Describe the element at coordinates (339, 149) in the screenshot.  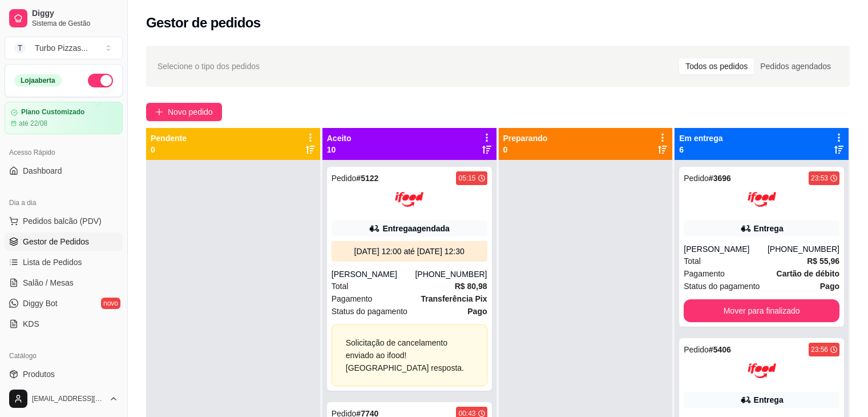
I see `p: 10` at that location.